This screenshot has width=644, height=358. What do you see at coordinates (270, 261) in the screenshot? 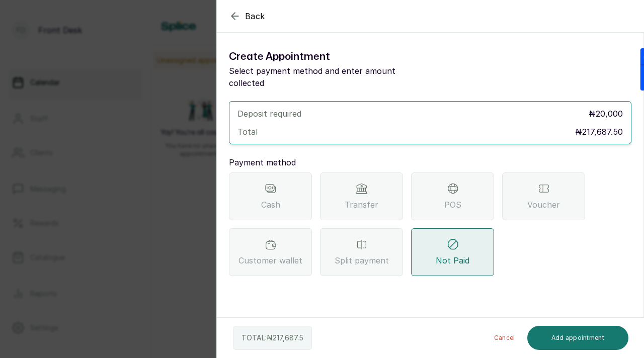
I see `span: Customer wallet` at bounding box center [270, 261].